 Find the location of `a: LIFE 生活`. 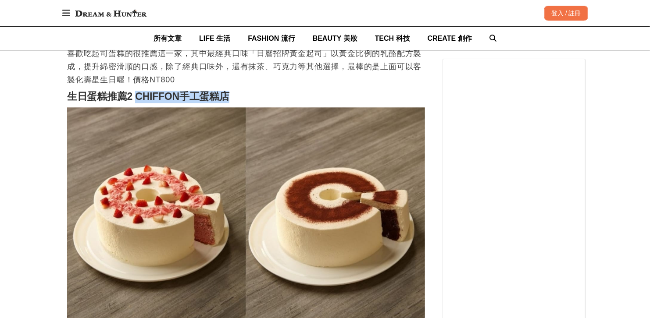

a: LIFE 生活 is located at coordinates (214, 38).